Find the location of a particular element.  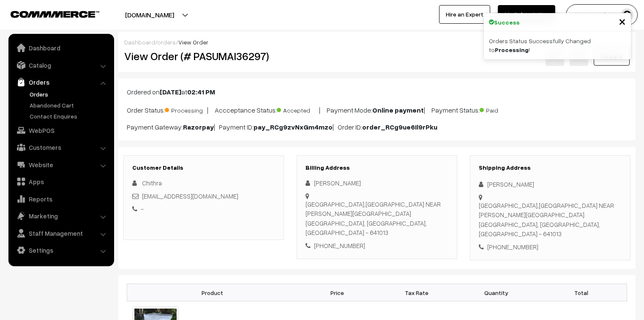

th: Total is located at coordinates (581, 292).